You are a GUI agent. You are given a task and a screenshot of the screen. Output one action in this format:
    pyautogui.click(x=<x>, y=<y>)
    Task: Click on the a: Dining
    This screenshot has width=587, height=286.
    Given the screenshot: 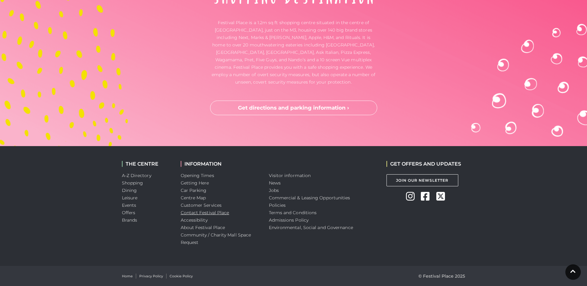 What is the action you would take?
    pyautogui.click(x=129, y=190)
    